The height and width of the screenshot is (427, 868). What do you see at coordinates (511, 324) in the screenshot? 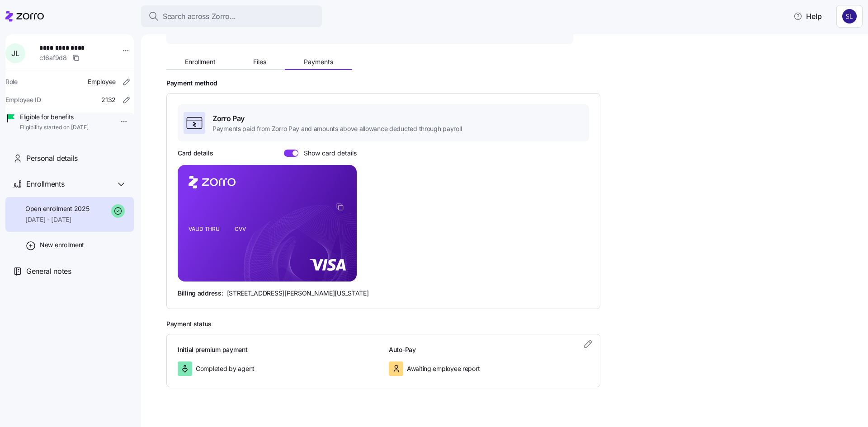
I see `h2: Payment status` at bounding box center [511, 324].